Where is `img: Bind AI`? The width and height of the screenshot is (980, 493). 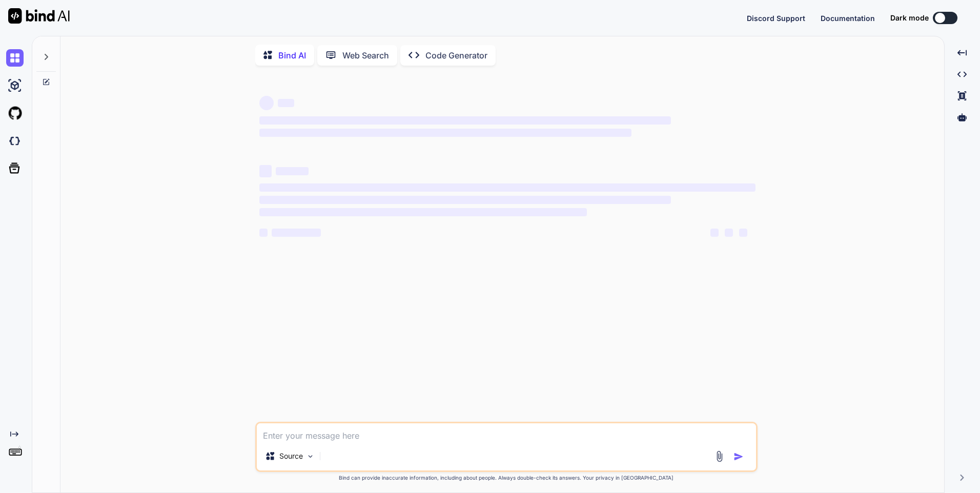
img: Bind AI is located at coordinates (39, 16).